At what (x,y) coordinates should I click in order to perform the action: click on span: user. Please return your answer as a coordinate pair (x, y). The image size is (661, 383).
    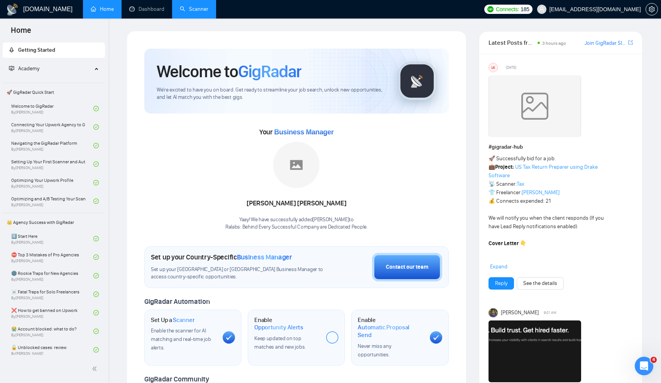
    Looking at the image, I should click on (542, 9).